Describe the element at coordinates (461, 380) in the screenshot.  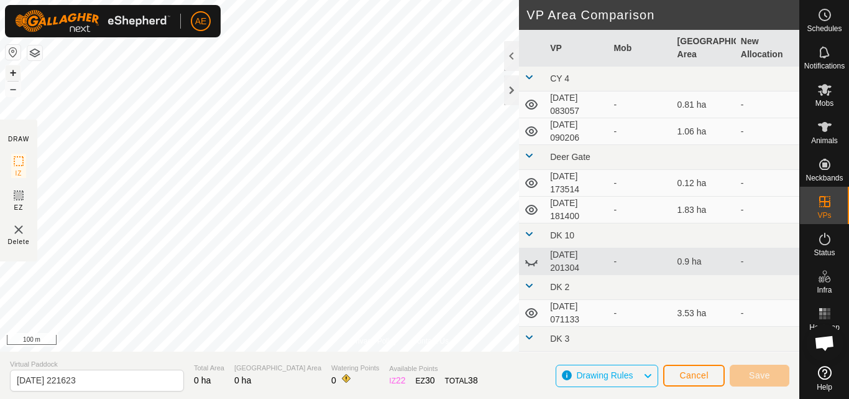
I see `div: TOTAL` at that location.